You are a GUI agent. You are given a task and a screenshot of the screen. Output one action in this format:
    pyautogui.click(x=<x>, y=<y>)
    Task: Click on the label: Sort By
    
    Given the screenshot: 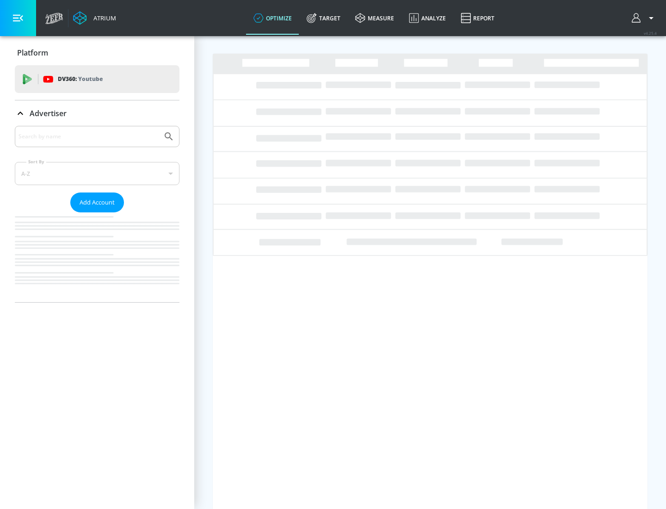 What is the action you would take?
    pyautogui.click(x=36, y=161)
    